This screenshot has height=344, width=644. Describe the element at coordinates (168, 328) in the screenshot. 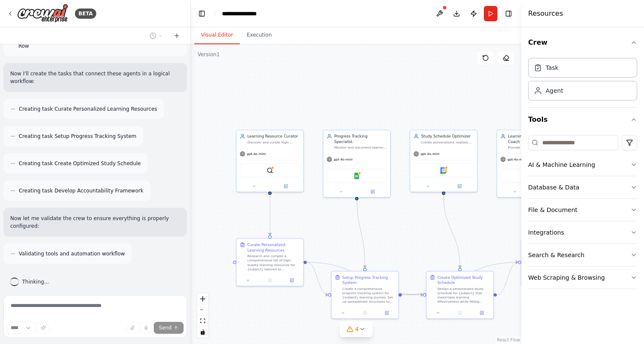

I see `button: Send` at that location.